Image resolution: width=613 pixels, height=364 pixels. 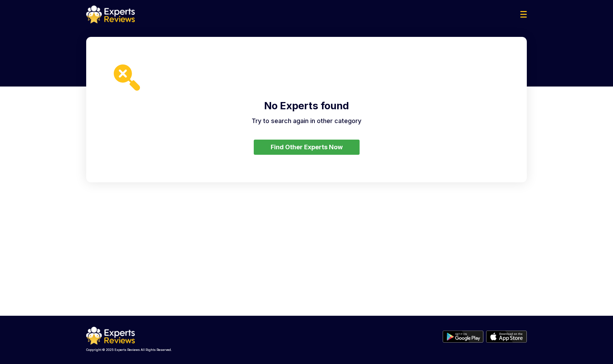 I want to click on h2: No Experts found, so click(x=306, y=106).